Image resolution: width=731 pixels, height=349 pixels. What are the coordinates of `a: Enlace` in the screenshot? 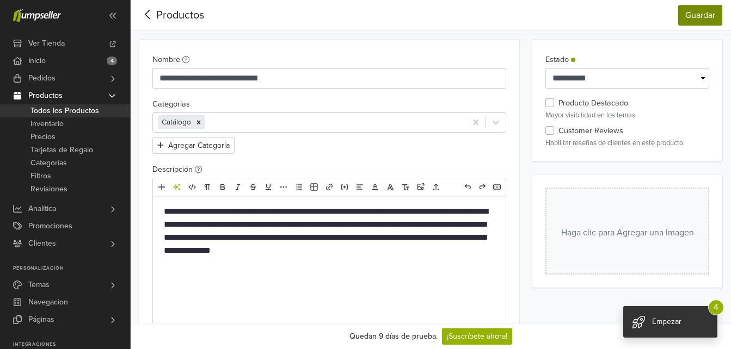 It's located at (329, 187).